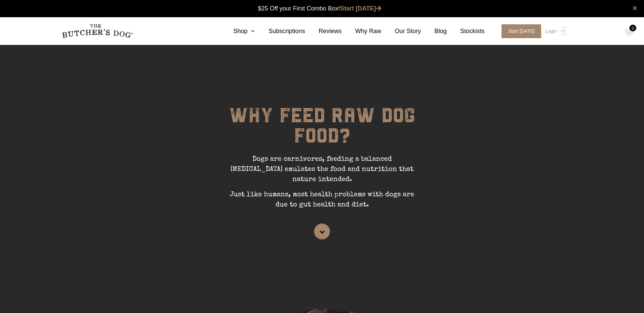  I want to click on a: Login, so click(554, 31).